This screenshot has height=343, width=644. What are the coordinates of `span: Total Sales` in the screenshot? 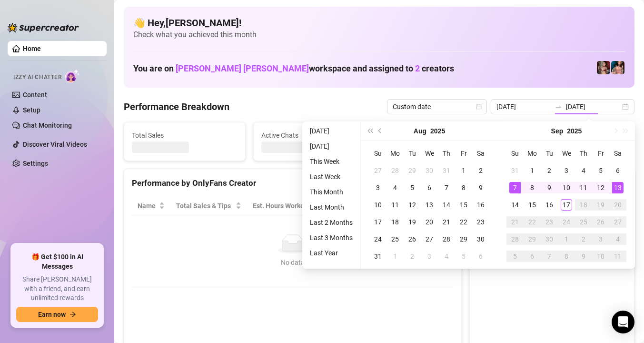 It's located at (185, 135).